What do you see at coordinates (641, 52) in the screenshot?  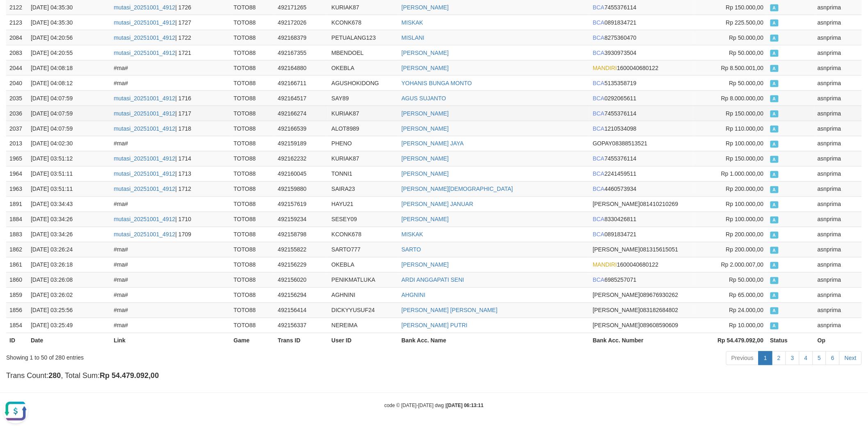 I see `td: 3930973504` at bounding box center [641, 52].